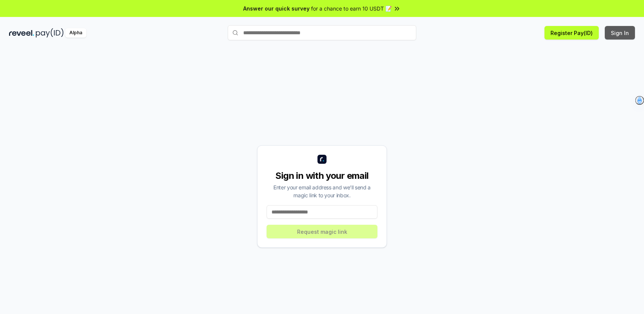 The height and width of the screenshot is (314, 644). I want to click on img: logo_small, so click(322, 159).